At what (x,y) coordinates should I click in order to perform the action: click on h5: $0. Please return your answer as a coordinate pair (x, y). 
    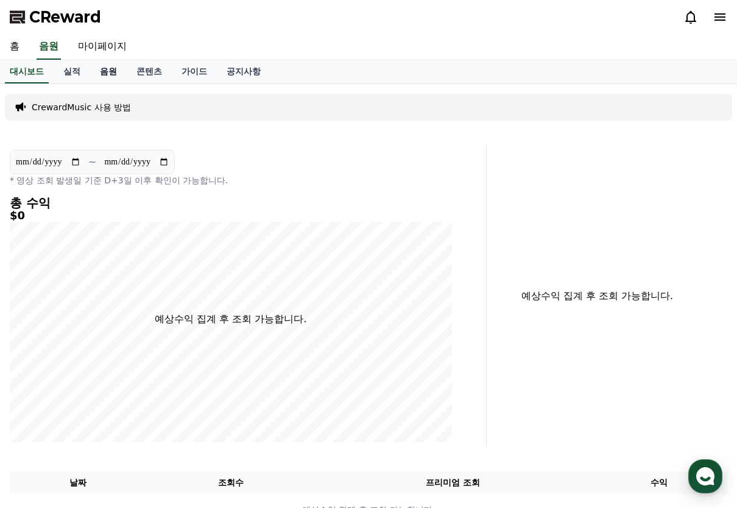
    Looking at the image, I should click on (231, 215).